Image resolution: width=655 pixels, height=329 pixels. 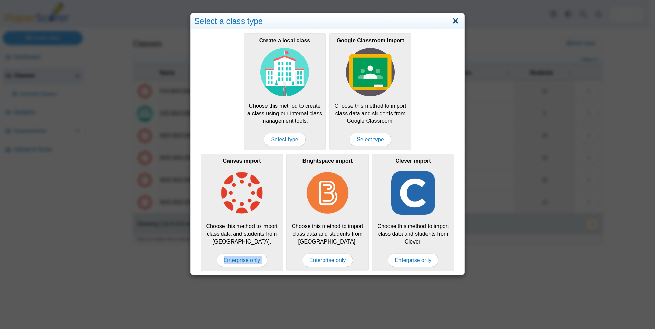 What do you see at coordinates (285, 92) in the screenshot?
I see `div: Choose this method to create a class using our internal class management tools.` at bounding box center [285, 92].